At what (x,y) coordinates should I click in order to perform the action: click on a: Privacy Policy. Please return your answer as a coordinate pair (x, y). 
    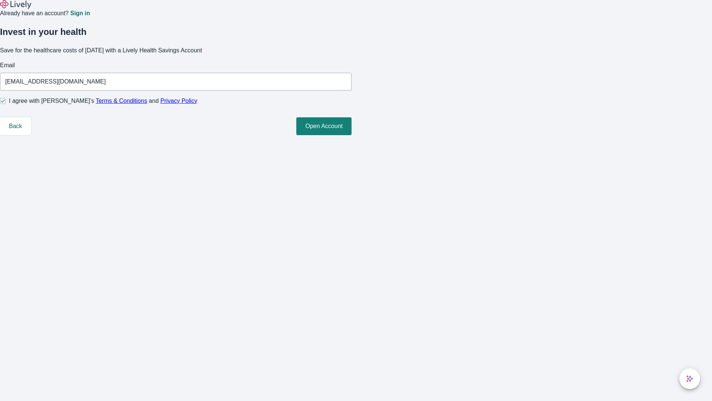
    Looking at the image, I should click on (179, 101).